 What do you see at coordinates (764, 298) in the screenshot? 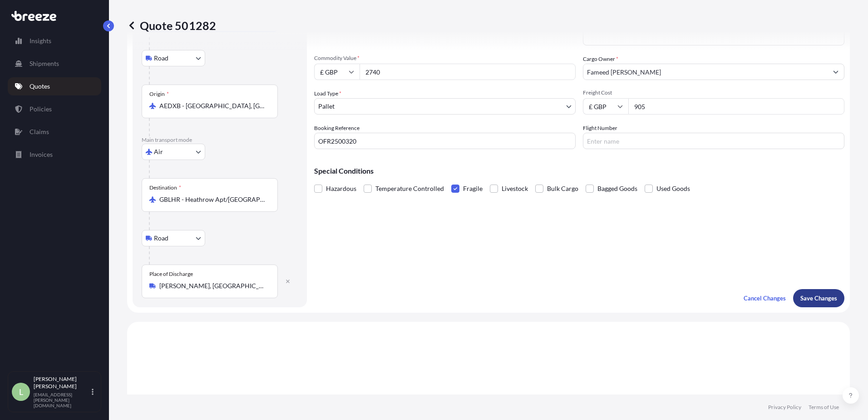
I see `p: Cancel Changes` at bounding box center [764, 298].